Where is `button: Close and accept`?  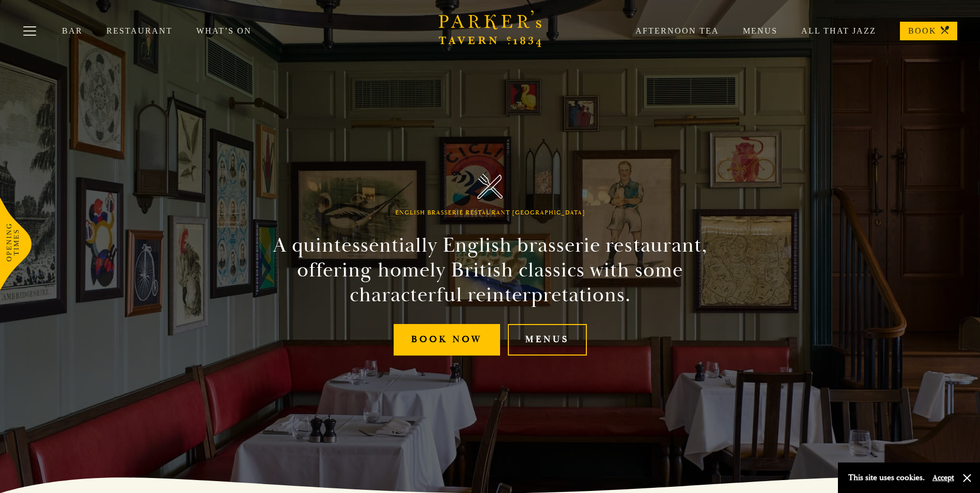
button: Close and accept is located at coordinates (967, 478).